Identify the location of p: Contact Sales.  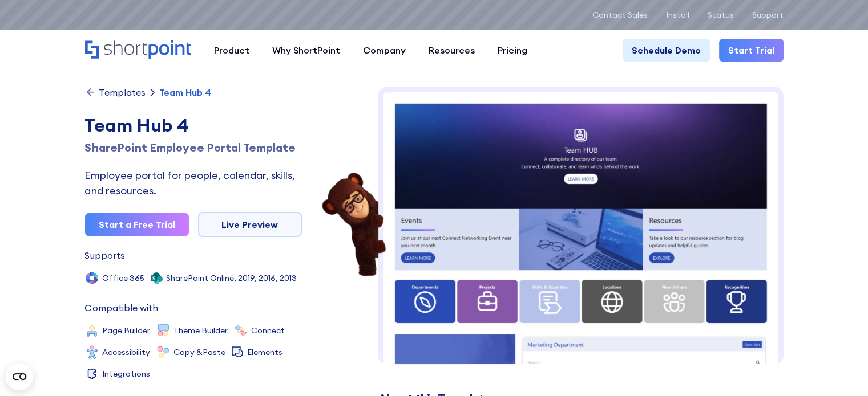
(619, 14).